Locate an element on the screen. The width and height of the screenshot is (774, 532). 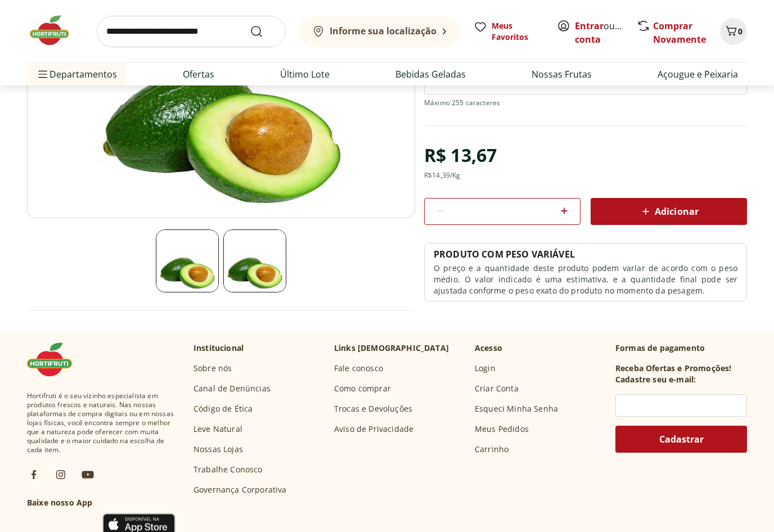
a: Login is located at coordinates (485, 368).